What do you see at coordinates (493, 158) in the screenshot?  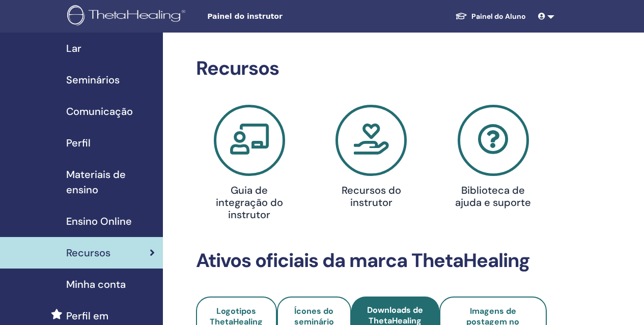 I see `a: Biblioteca de ajuda e suporte` at bounding box center [493, 158].